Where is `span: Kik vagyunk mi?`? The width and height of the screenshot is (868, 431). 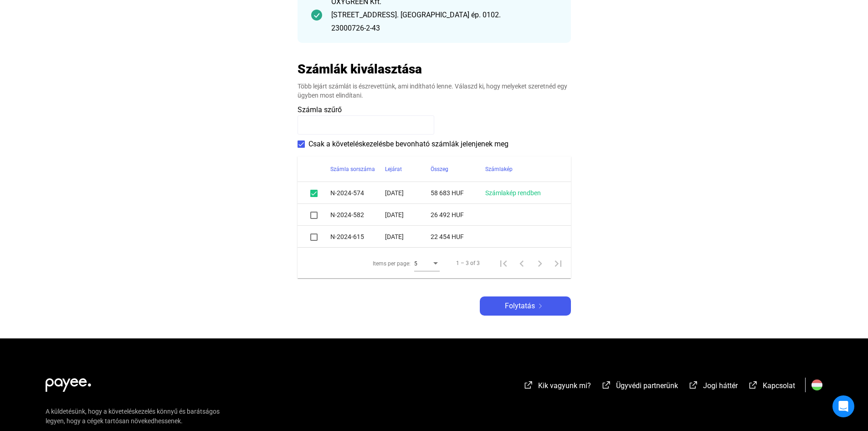
span: Kik vagyunk mi? is located at coordinates (564, 385).